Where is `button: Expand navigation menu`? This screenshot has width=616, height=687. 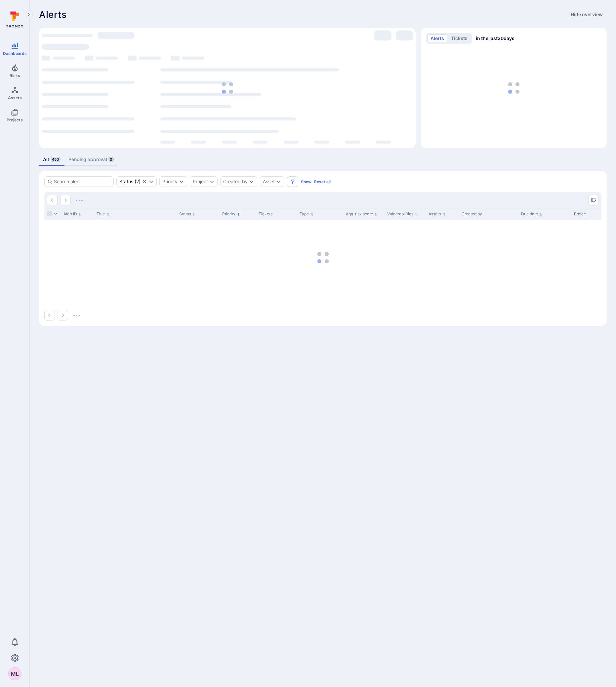 button: Expand navigation menu is located at coordinates (29, 14).